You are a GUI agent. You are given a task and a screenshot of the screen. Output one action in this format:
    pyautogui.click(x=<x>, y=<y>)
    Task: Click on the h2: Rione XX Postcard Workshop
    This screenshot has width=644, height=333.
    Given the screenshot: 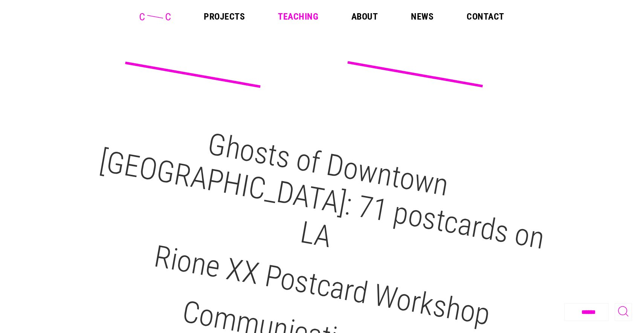 What is the action you would take?
    pyautogui.click(x=322, y=285)
    